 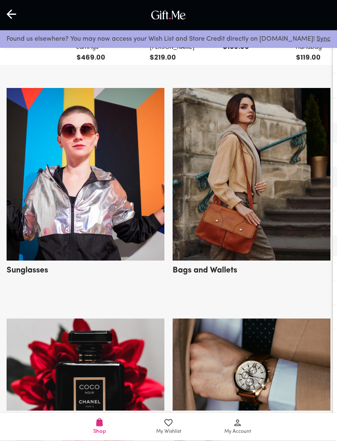 What do you see at coordinates (189, 419) in the screenshot?
I see `h5: Watches` at bounding box center [189, 419].